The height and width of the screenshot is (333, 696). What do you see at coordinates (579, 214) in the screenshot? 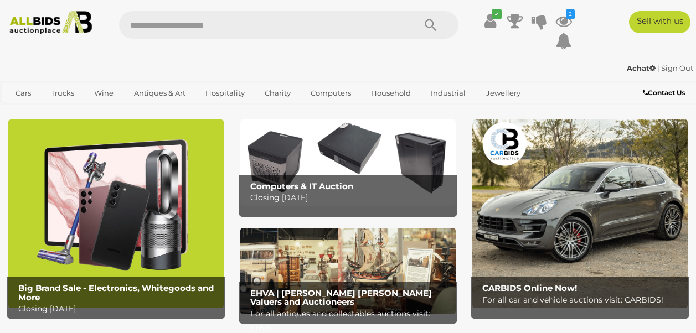
I see `a: CARBIDS Online Now! CARBIDS Online Now! For all car and vehicle auctions visit: CARBIDS!` at bounding box center [579, 214].